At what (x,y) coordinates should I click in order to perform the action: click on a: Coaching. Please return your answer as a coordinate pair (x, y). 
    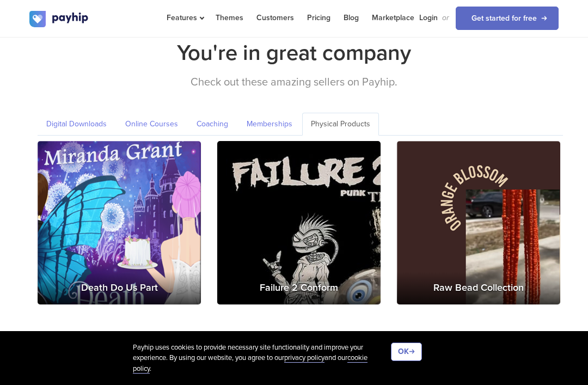
    Looking at the image, I should click on (213, 124).